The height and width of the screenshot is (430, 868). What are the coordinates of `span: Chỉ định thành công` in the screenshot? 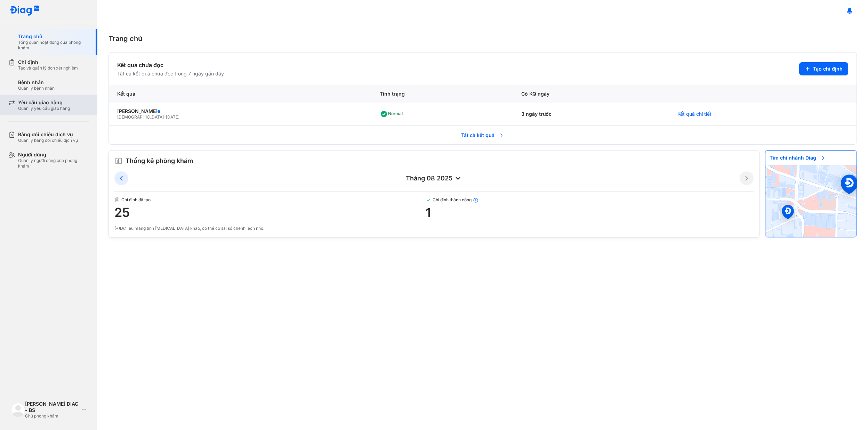 It's located at (589, 200).